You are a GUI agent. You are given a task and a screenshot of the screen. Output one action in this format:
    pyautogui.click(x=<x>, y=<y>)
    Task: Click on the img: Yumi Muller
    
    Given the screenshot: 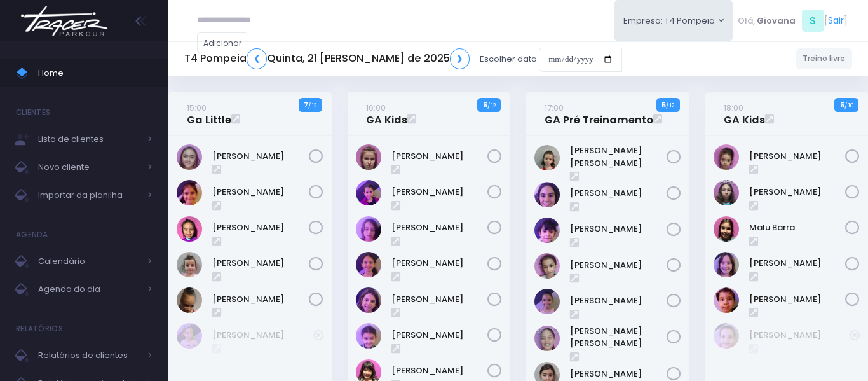 What is the action you would take?
    pyautogui.click(x=726, y=300)
    